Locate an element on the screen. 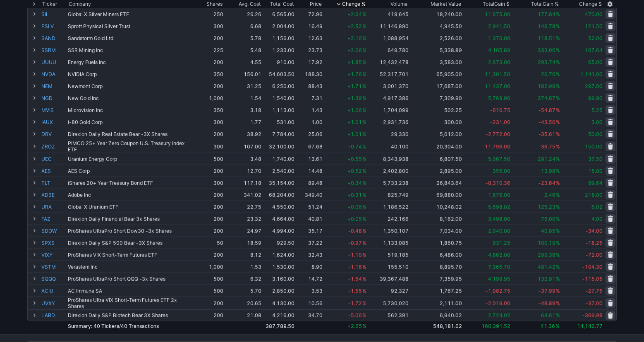 The height and width of the screenshot is (342, 644). span: +0.06 is located at coordinates (354, 207).